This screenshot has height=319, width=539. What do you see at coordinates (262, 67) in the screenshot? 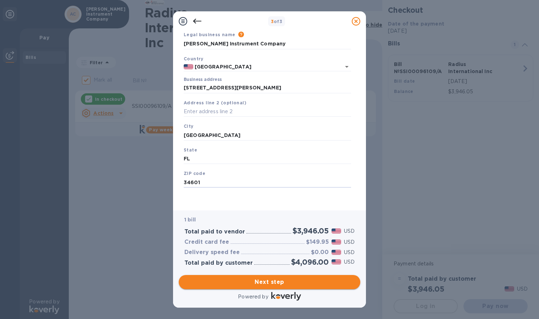
I see `input: Select country` at bounding box center [262, 67].